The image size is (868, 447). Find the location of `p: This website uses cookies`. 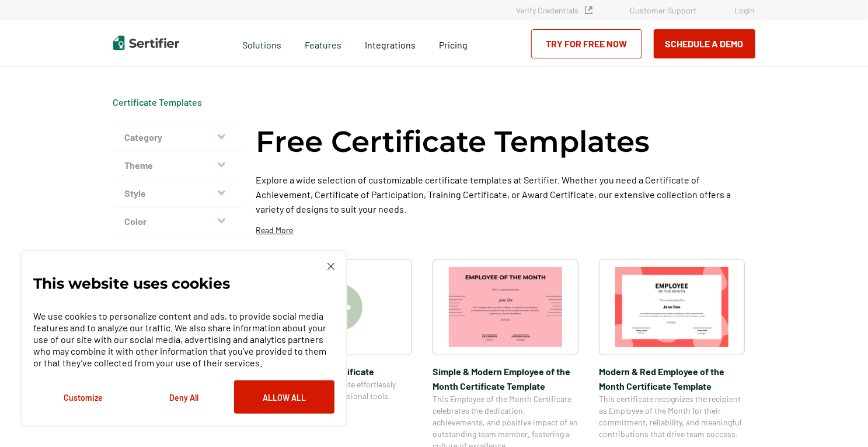

p: This website uses cookies is located at coordinates (132, 283).